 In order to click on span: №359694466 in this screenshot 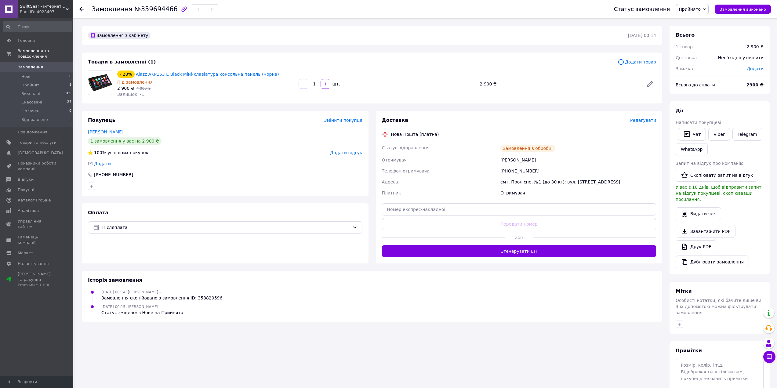, I will do `click(156, 9)`.